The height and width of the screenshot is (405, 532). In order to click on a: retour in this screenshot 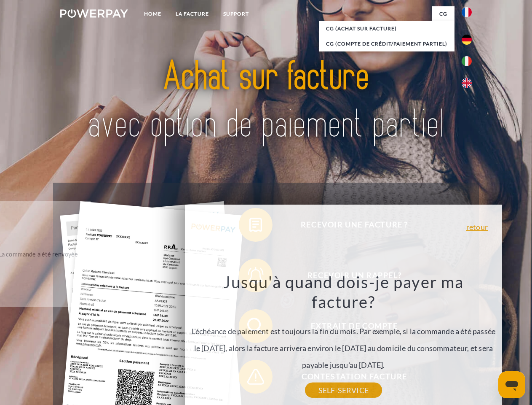, I will do `click(477, 227)`.